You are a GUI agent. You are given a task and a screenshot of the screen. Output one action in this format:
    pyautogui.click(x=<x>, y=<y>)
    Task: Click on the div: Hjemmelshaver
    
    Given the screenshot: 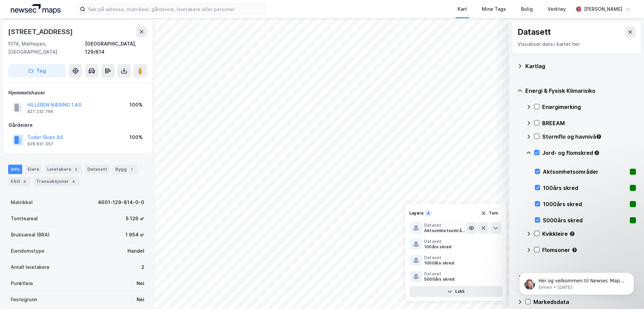 What is the action you would take?
    pyautogui.click(x=78, y=93)
    